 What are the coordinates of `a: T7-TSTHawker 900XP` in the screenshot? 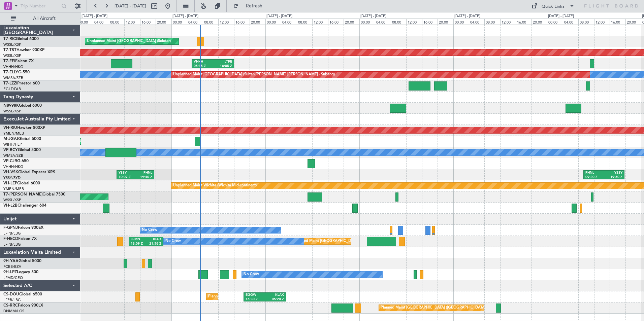 It's located at (24, 50).